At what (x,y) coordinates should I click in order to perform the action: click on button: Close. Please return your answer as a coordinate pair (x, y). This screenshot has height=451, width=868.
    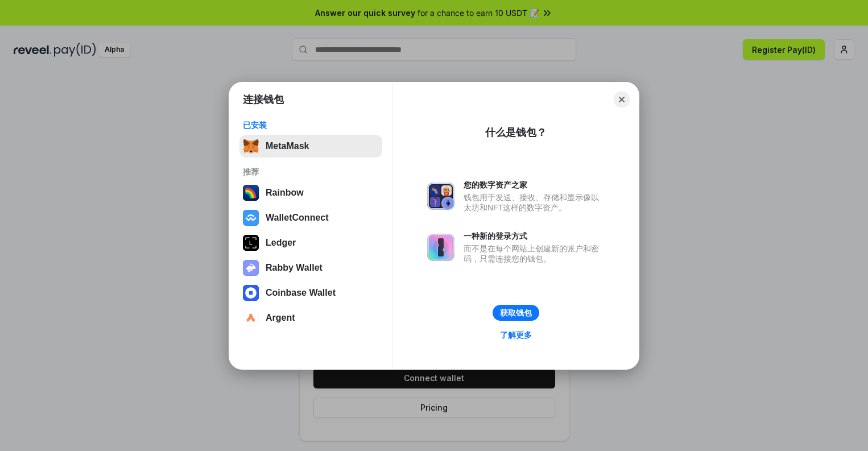
    Looking at the image, I should click on (622, 100).